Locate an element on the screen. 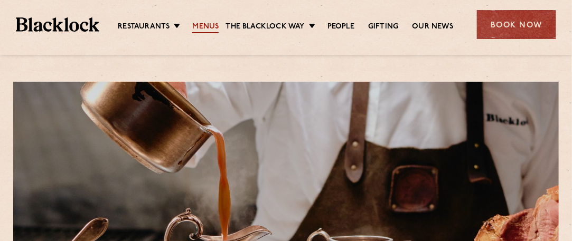 Image resolution: width=572 pixels, height=241 pixels. a: Restaurants is located at coordinates (144, 27).